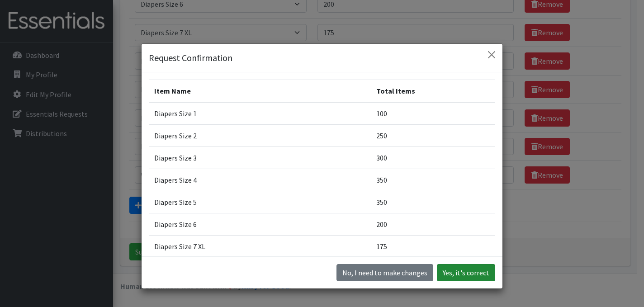  What do you see at coordinates (259, 135) in the screenshot?
I see `td: Diapers Size 2` at bounding box center [259, 135].